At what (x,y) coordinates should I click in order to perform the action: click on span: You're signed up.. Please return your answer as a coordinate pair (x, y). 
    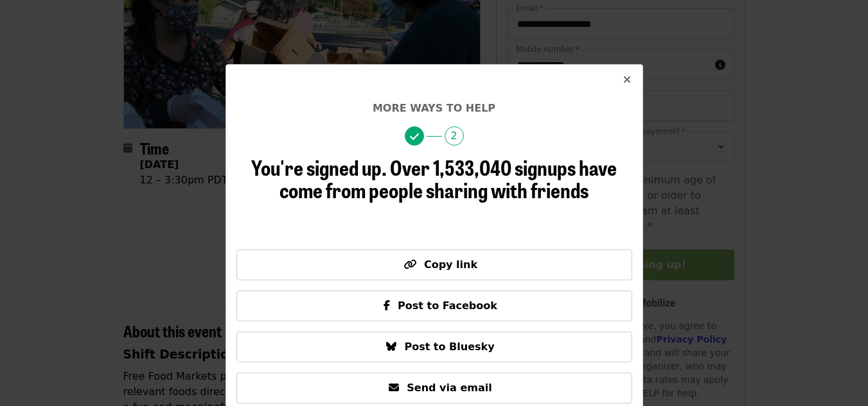
    Looking at the image, I should click on (318, 167).